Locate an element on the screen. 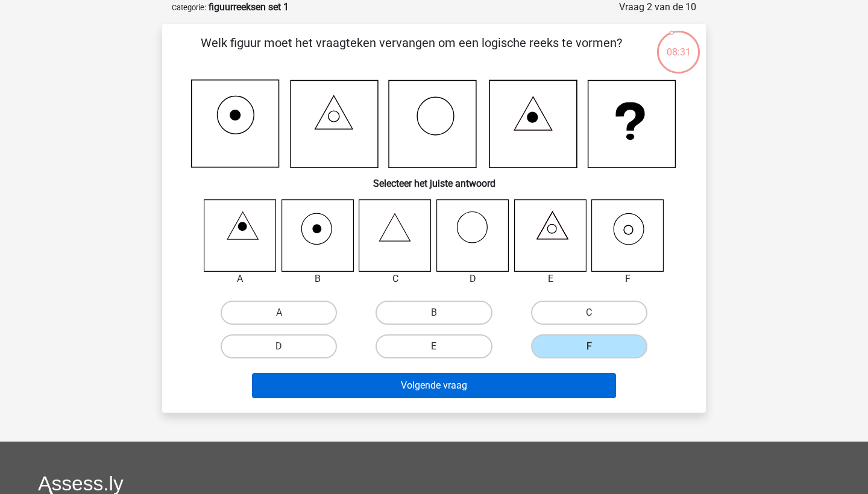  div: 08:31 is located at coordinates (678, 44).